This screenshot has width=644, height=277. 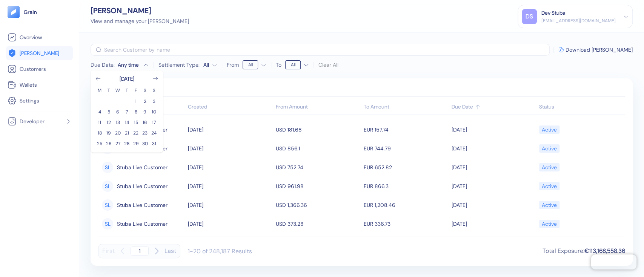 What do you see at coordinates (136, 101) in the screenshot?
I see `button: 1` at bounding box center [136, 101].